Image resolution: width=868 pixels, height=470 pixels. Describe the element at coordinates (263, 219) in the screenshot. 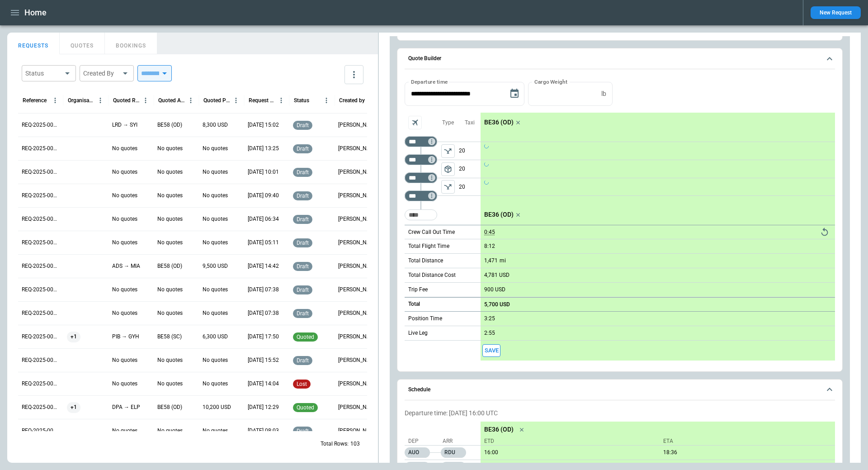

I see `p: 08/27/2025 06:34` at that location.